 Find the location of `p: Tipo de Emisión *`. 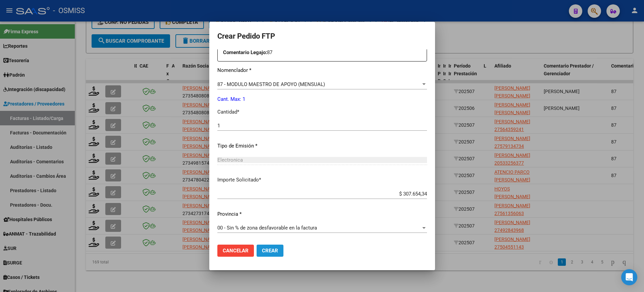

p: Tipo de Emisión * is located at coordinates (322, 146).